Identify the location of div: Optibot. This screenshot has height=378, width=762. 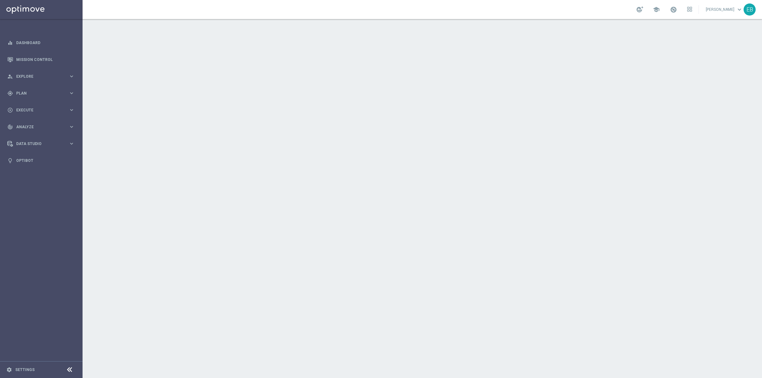
(41, 160).